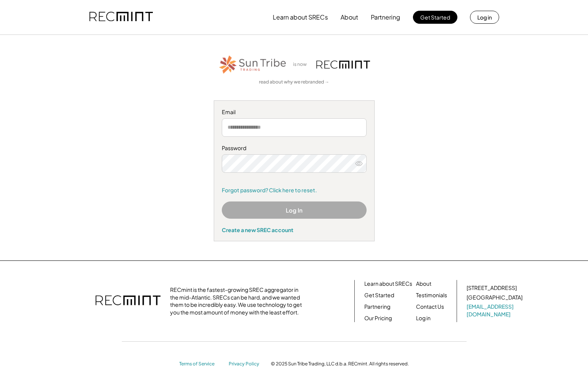 The width and height of the screenshot is (588, 370). Describe the element at coordinates (377, 306) in the screenshot. I see `a: Partnering` at that location.